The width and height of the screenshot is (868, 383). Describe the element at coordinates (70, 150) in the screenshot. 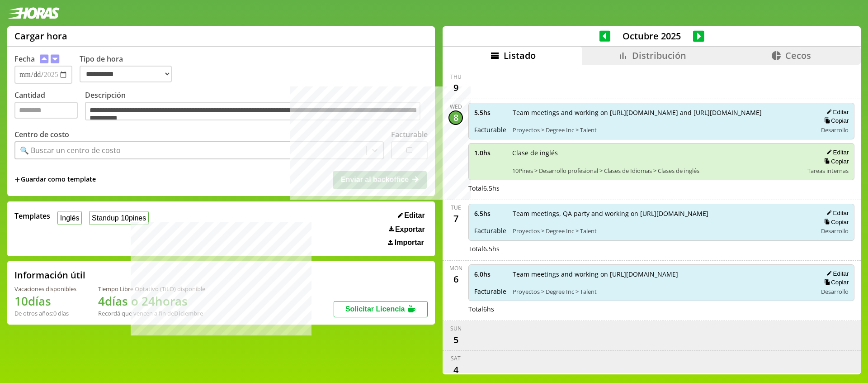

I see `div: 🔍 Buscar un centro de costo` at that location.